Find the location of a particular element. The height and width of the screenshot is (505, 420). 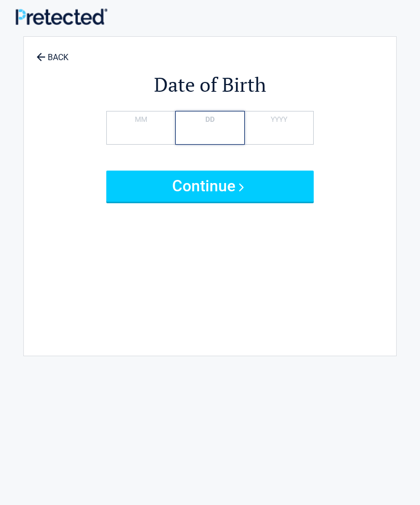

img: Main Logo is located at coordinates (61, 17).